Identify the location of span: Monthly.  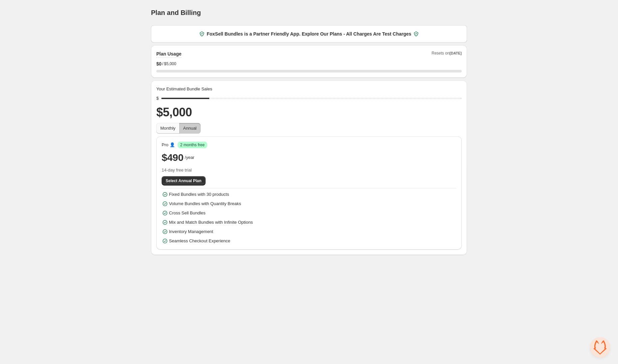
(168, 128).